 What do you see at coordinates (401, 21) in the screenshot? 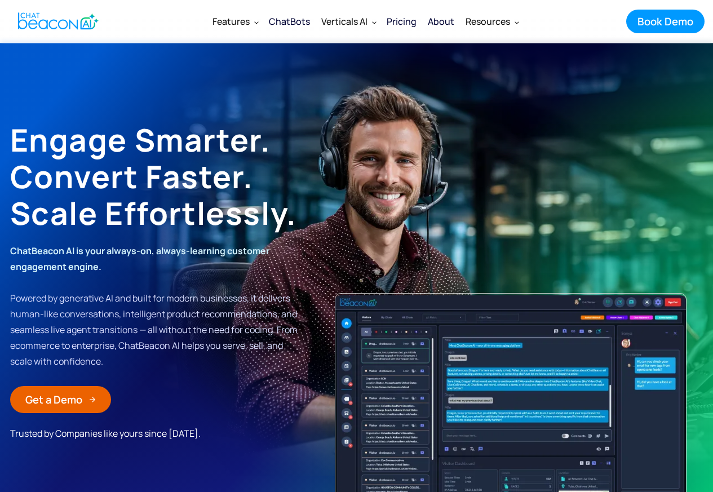
I see `div: Pricing` at bounding box center [401, 21].